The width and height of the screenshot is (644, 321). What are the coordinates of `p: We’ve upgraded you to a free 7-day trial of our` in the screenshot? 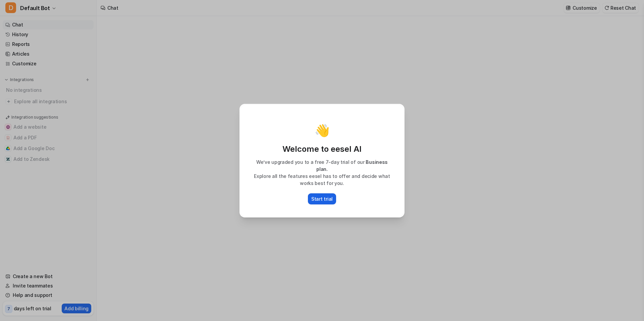 It's located at (322, 165).